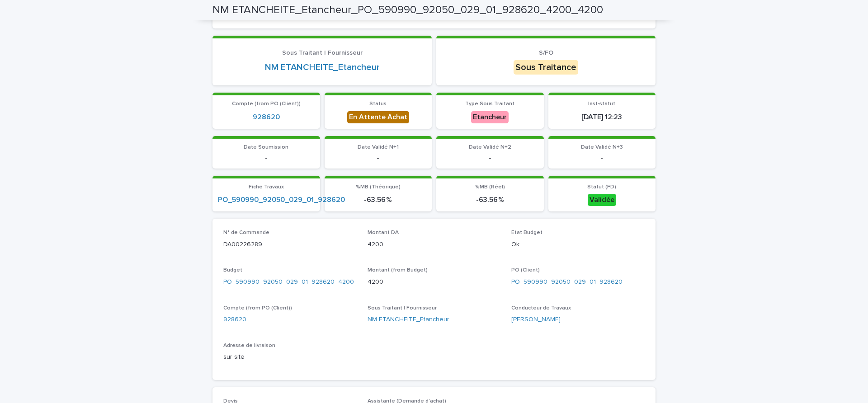 Image resolution: width=868 pixels, height=403 pixels. I want to click on span: PO (Client), so click(525, 270).